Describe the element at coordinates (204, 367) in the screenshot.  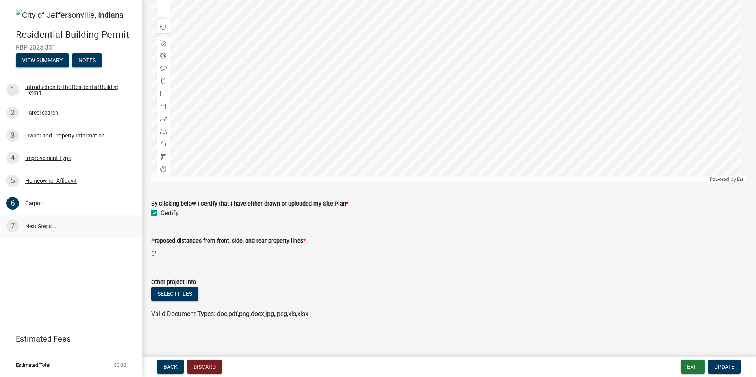
I see `button: Discard` at that location.